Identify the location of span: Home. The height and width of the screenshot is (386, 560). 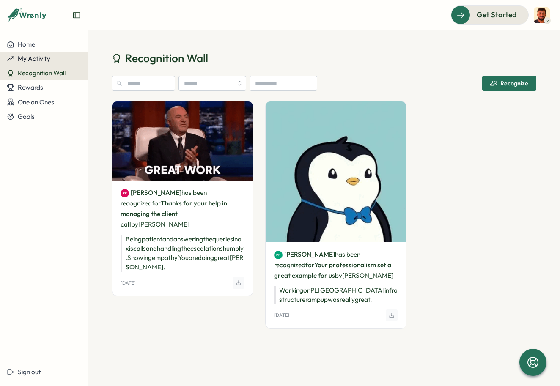
(26, 44).